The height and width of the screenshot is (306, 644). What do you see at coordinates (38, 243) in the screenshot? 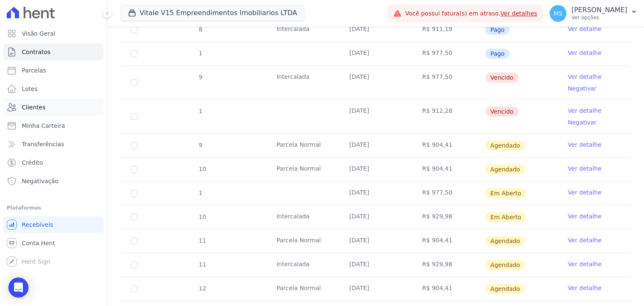
I see `span: Conta Hent` at bounding box center [38, 243].